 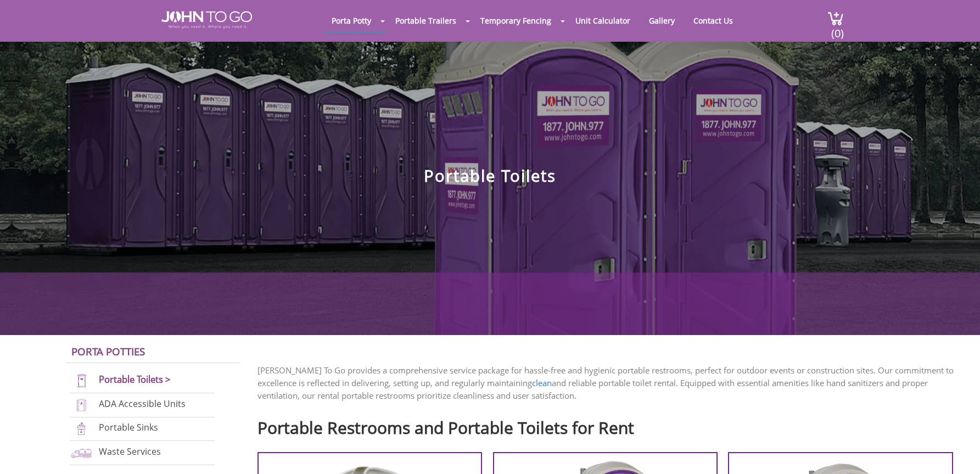 I want to click on button: Live Chat, so click(x=959, y=452).